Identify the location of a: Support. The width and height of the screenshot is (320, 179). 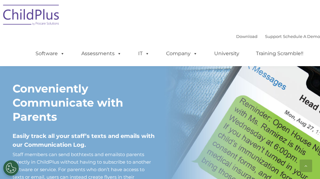
(273, 36).